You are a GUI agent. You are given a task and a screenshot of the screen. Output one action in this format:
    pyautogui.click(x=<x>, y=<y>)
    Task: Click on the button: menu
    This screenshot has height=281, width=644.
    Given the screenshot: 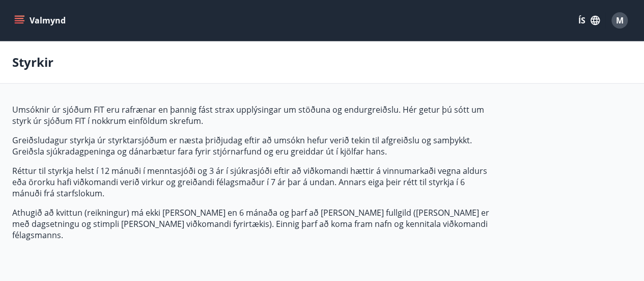 What is the action you would take?
    pyautogui.click(x=41, y=21)
    